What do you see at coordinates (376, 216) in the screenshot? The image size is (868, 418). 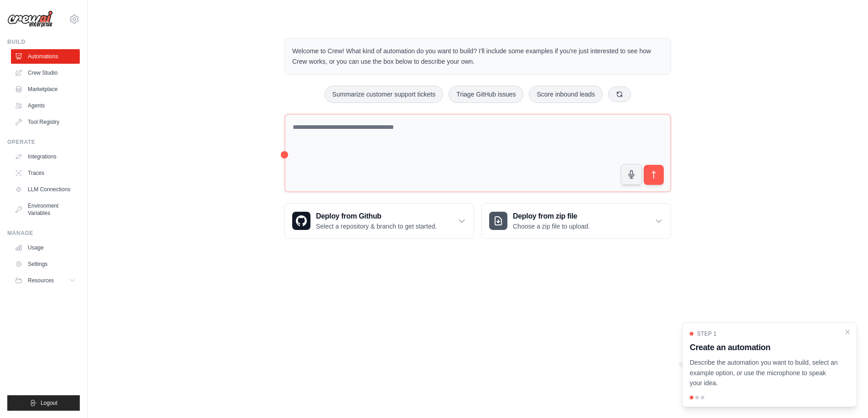 I see `h3: Deploy from Github` at bounding box center [376, 216].